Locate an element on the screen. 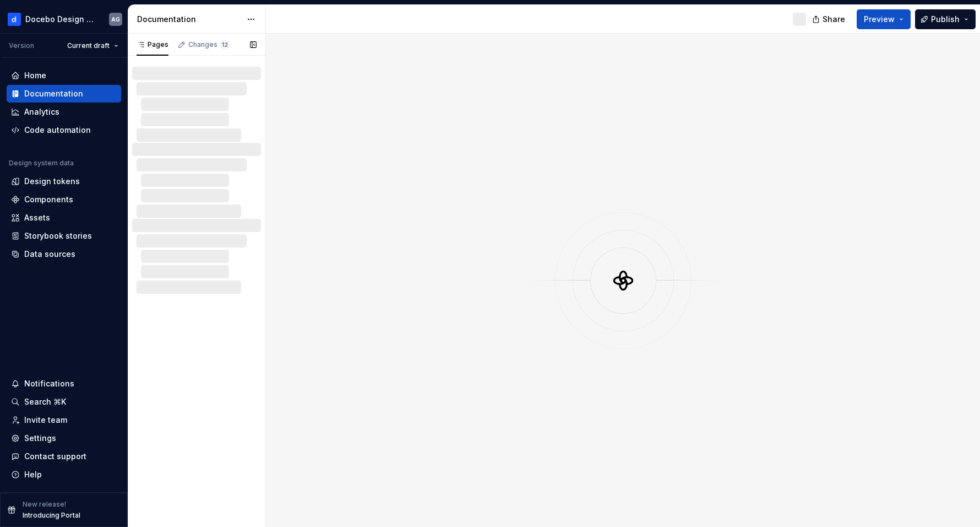 The width and height of the screenshot is (980, 527). img: 61bee0c3-d5fb-461c-8253-2d4ca6d6a773.png is located at coordinates (14, 19).